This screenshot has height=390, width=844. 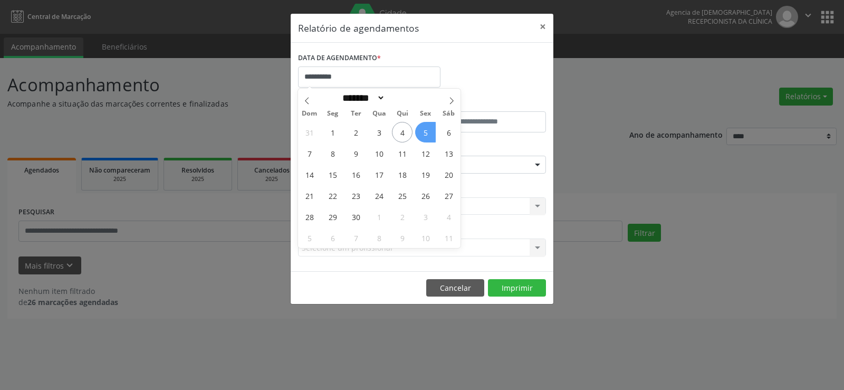 I want to click on span: Qua, so click(x=379, y=113).